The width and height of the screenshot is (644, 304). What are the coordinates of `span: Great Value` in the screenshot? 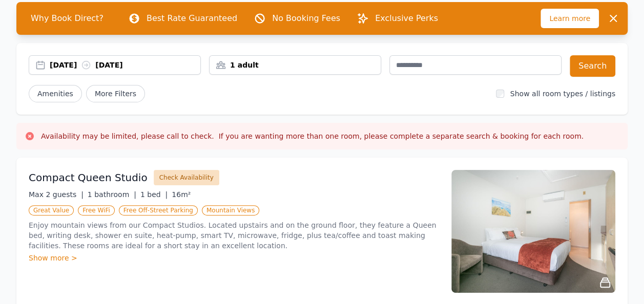 It's located at (51, 210).